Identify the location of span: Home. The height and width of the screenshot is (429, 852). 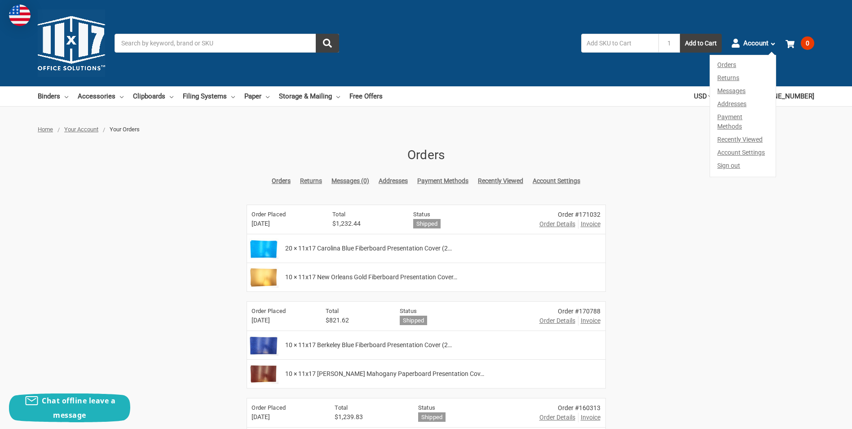
(45, 129).